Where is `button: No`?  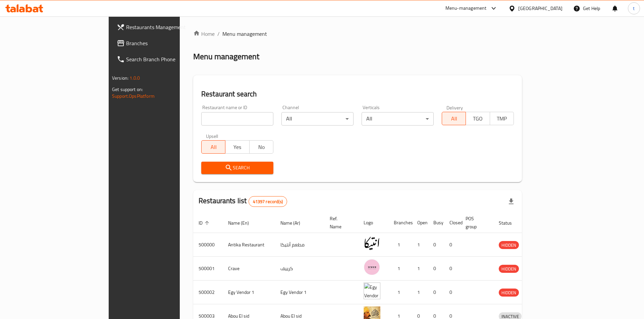
button: No is located at coordinates (261, 147).